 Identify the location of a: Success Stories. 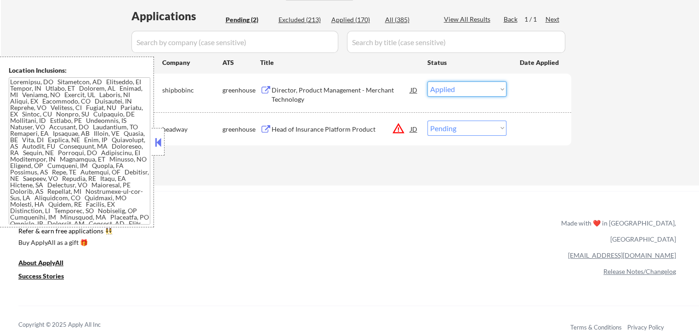
(47, 276).